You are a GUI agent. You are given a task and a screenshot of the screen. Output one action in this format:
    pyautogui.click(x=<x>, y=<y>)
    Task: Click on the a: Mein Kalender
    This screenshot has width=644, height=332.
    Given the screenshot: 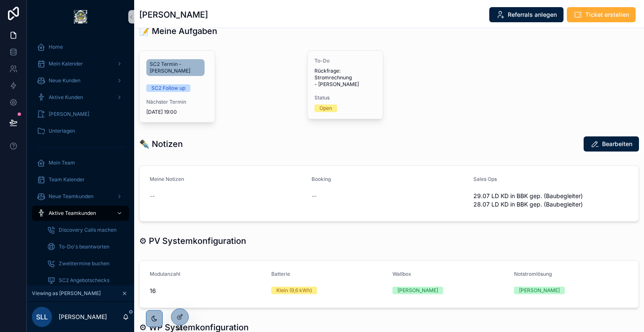 What is the action you would take?
    pyautogui.click(x=81, y=64)
    